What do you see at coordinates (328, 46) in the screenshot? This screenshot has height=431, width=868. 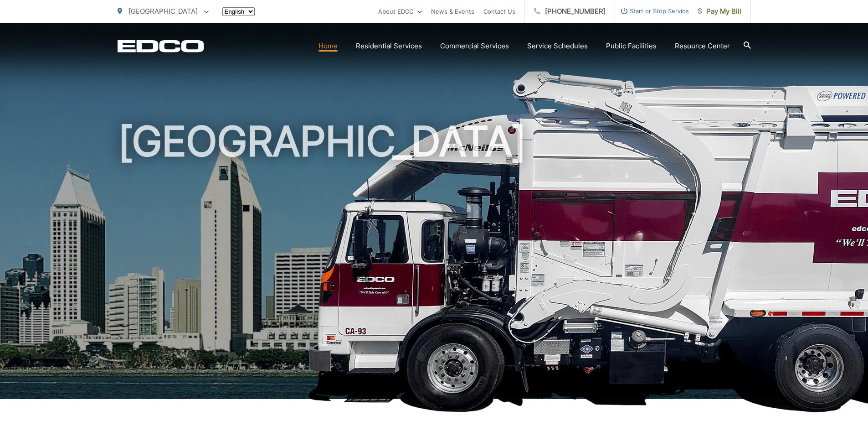 I see `a: Home` at bounding box center [328, 46].